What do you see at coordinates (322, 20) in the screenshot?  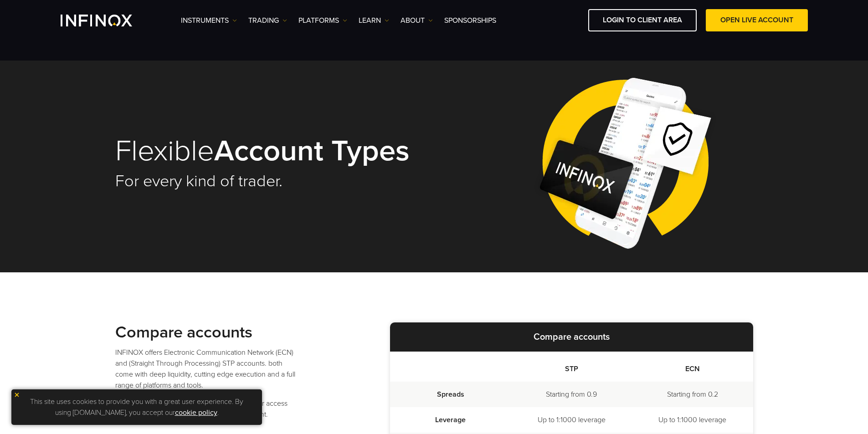 I see `a: PLATFORMS` at bounding box center [322, 20].